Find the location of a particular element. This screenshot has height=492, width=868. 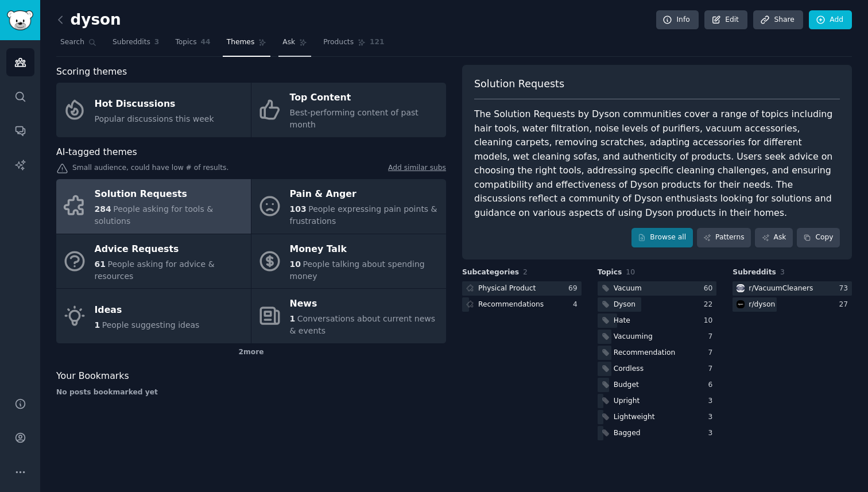

div: Hot Discussions is located at coordinates (155, 104).